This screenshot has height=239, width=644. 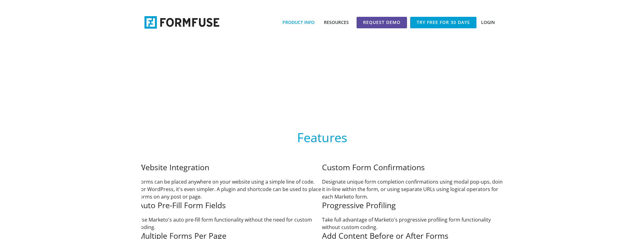 What do you see at coordinates (358, 205) in the screenshot?
I see `span: Progressive Profiling` at bounding box center [358, 205].